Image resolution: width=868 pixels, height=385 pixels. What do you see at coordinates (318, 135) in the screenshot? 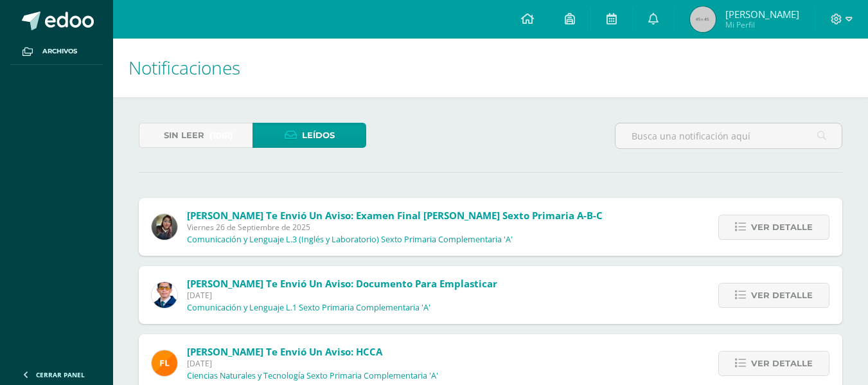
I see `span: Leídos` at bounding box center [318, 135].